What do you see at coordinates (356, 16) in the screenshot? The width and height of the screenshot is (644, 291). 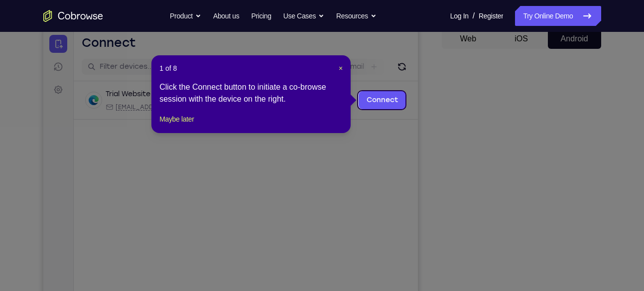 I see `button: Resources` at bounding box center [356, 16].